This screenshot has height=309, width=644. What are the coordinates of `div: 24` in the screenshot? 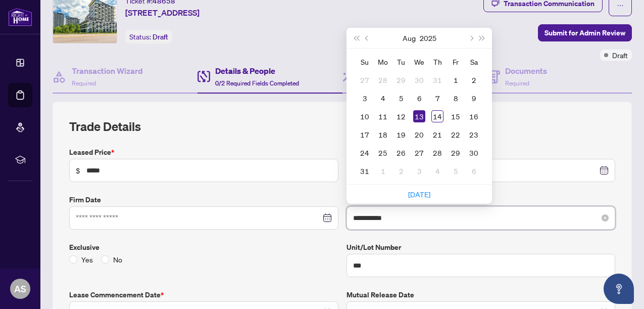 It's located at (365, 153).